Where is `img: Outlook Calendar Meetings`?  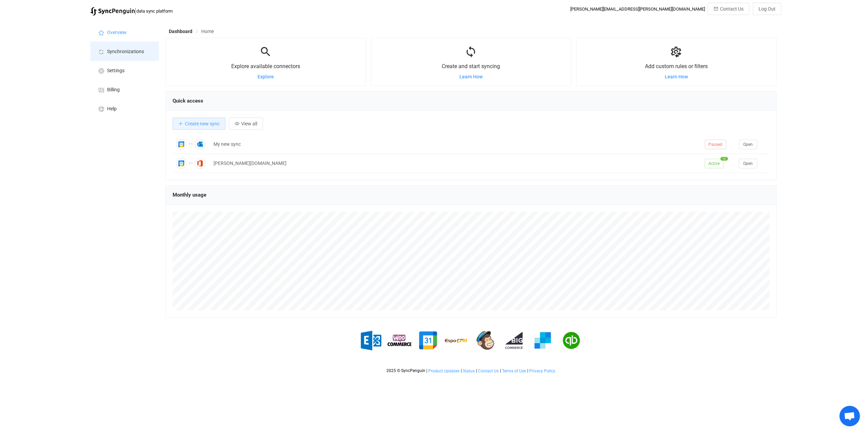
img: Outlook Calendar Meetings is located at coordinates (200, 144).